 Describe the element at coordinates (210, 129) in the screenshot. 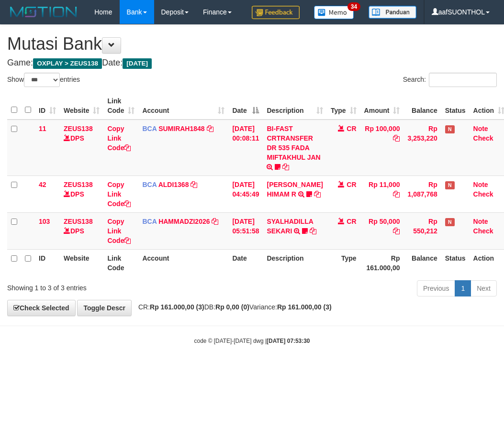

I see `a: Copy SUMIRAH1848 to clipboard` at that location.